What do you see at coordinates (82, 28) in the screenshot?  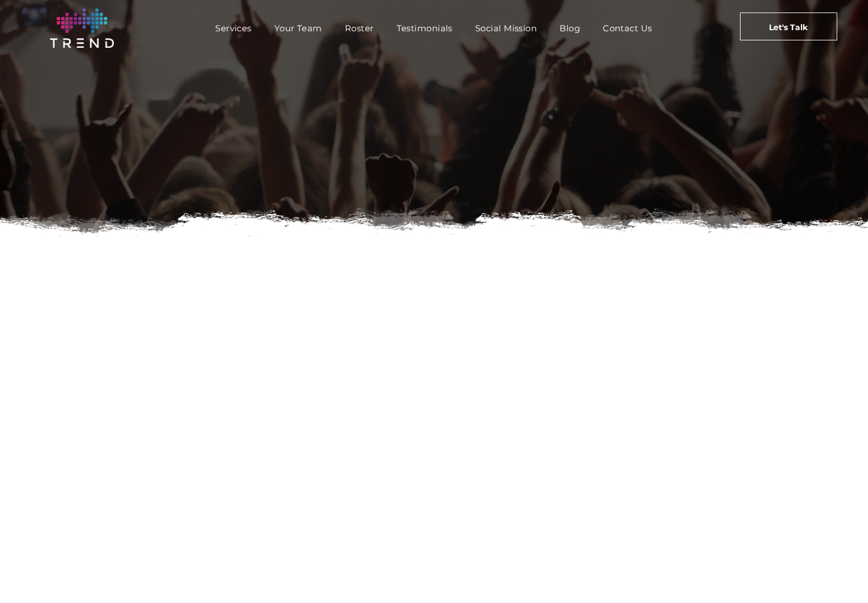 I see `img: logo` at bounding box center [82, 28].